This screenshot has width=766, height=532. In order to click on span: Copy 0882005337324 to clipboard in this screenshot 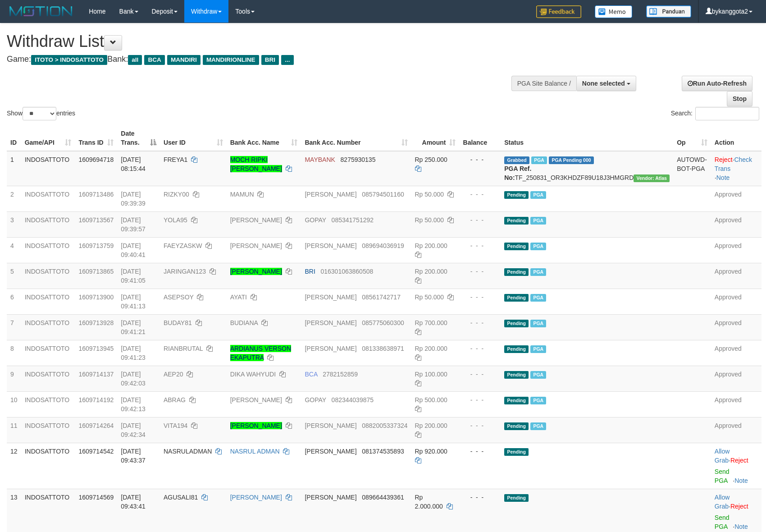, I will do `click(385, 426)`.